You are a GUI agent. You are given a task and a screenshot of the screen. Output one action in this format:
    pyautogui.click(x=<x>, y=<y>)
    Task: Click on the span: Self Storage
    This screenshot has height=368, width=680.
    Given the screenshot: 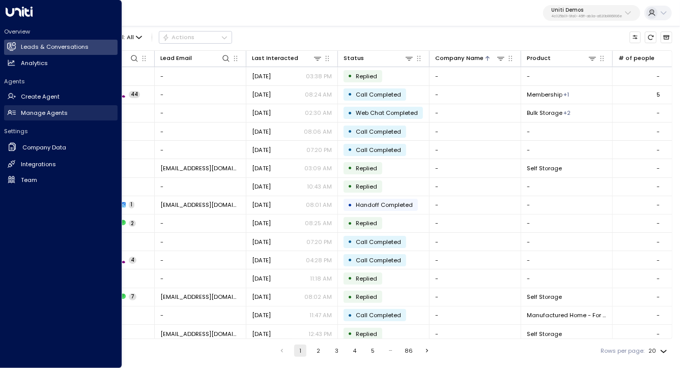 What is the action you would take?
    pyautogui.click(x=544, y=297)
    